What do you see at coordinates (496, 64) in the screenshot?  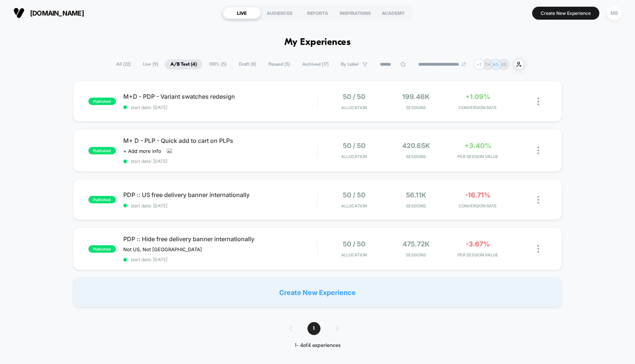 I see `p: AS` at bounding box center [496, 64].